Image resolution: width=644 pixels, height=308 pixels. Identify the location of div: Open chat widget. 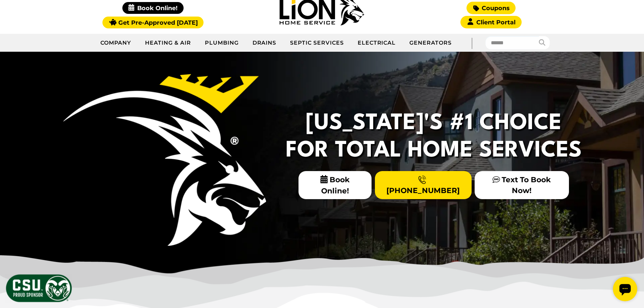
(15, 15).